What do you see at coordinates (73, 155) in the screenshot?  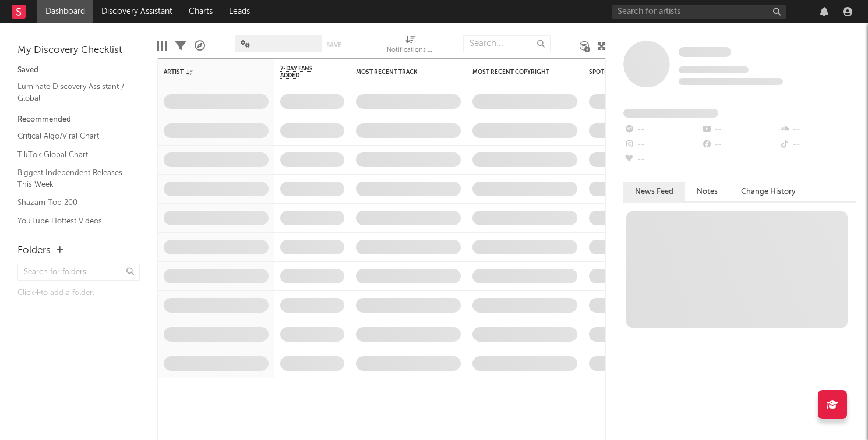 I see `a: TikTok Global Chart` at bounding box center [73, 155].